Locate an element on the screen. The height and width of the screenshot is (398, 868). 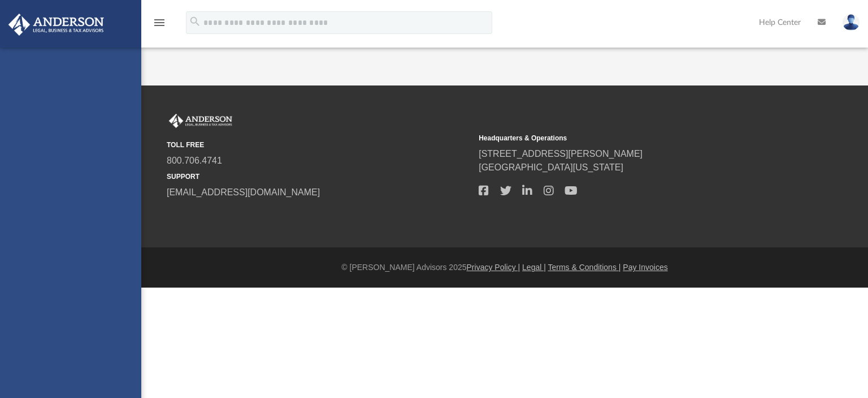
small: TOLL FREE is located at coordinates (319, 145).